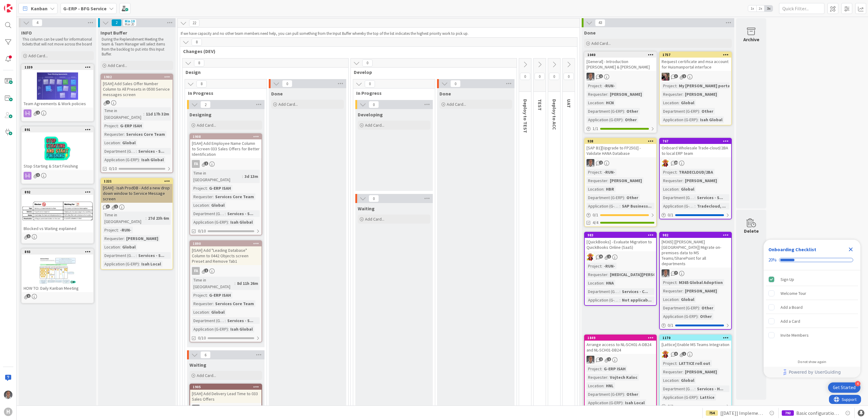  What do you see at coordinates (59, 192) in the screenshot?
I see `div: 892` at bounding box center [59, 192].